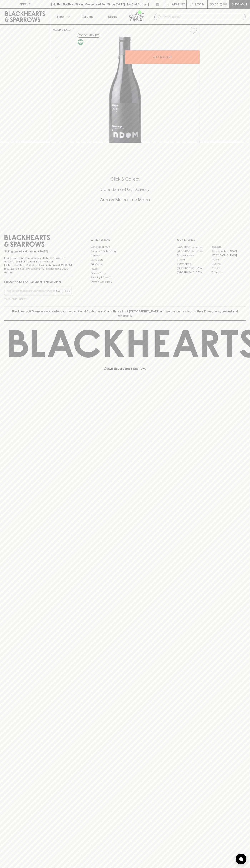 This screenshot has height=868, width=250. Describe the element at coordinates (226, 4) in the screenshot. I see `p: 0` at that location.